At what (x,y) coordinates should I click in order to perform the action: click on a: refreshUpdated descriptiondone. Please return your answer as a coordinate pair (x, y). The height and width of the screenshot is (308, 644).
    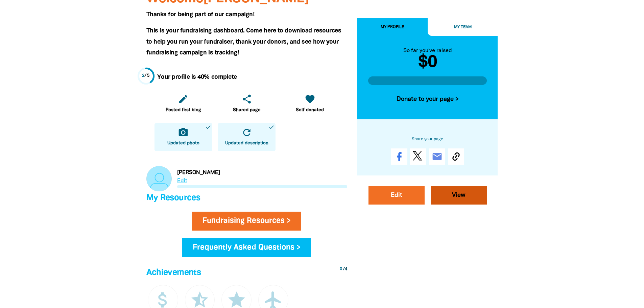
    Looking at the image, I should click on (246, 137).